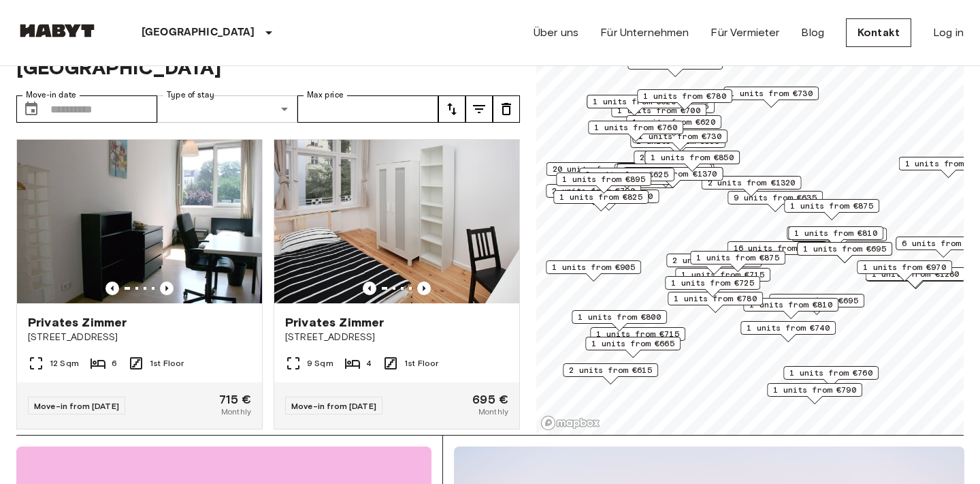 This screenshot has width=980, height=484. Describe the element at coordinates (51, 95) in the screenshot. I see `label: Move-in date` at that location.